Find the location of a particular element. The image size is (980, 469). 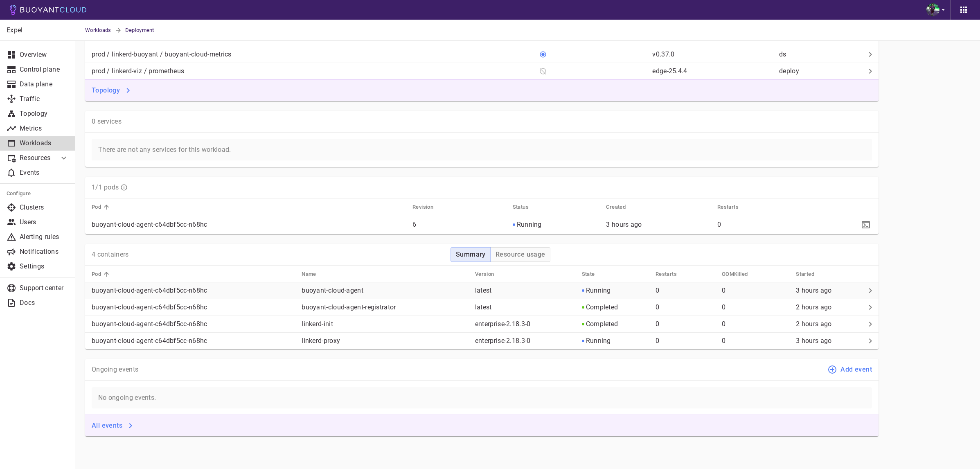

span: Status is located at coordinates (526, 207).